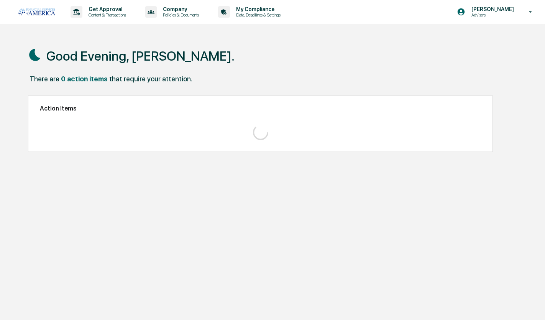 The image size is (545, 320). Describe the element at coordinates (151, 79) in the screenshot. I see `div: that require your attention.` at that location.